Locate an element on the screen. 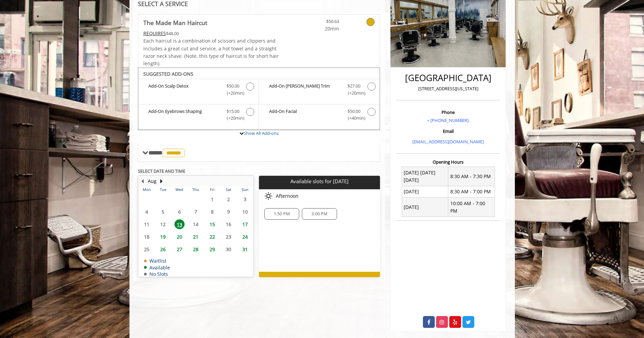  span: 22 is located at coordinates (212, 237).